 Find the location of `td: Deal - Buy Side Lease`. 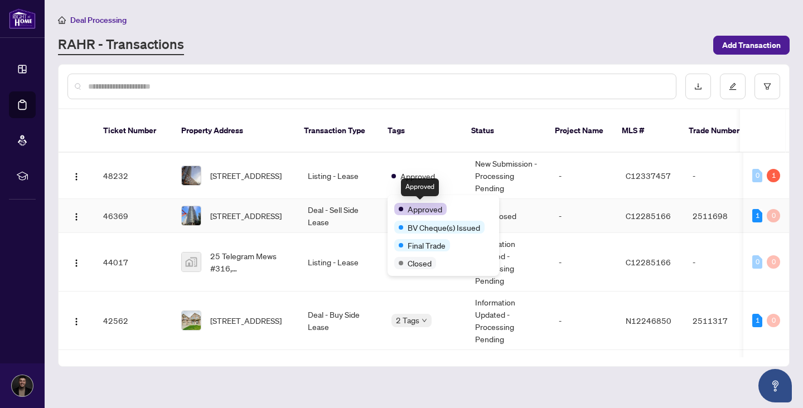

td: Deal - Buy Side Lease is located at coordinates (341, 321).